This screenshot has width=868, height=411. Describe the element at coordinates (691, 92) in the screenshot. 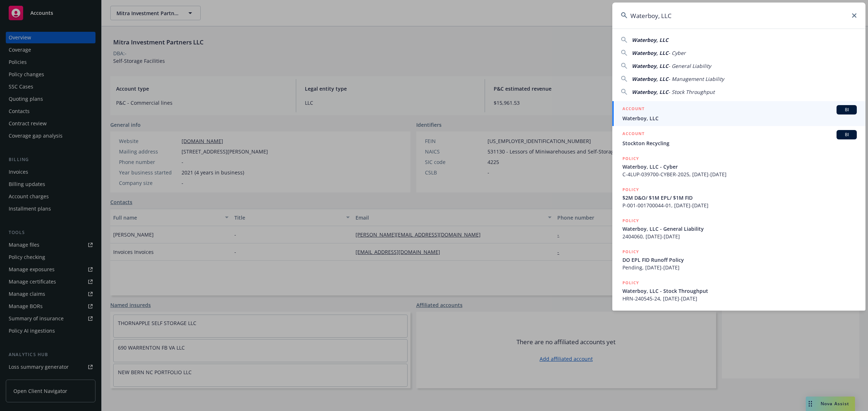

I see `span: - Stock Throughput` at that location.